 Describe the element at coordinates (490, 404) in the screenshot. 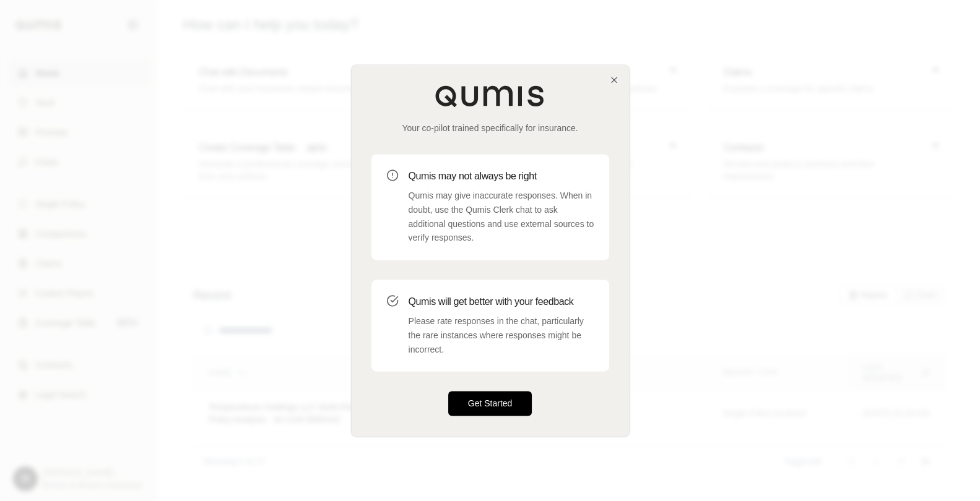

I see `button: Get Started` at that location.